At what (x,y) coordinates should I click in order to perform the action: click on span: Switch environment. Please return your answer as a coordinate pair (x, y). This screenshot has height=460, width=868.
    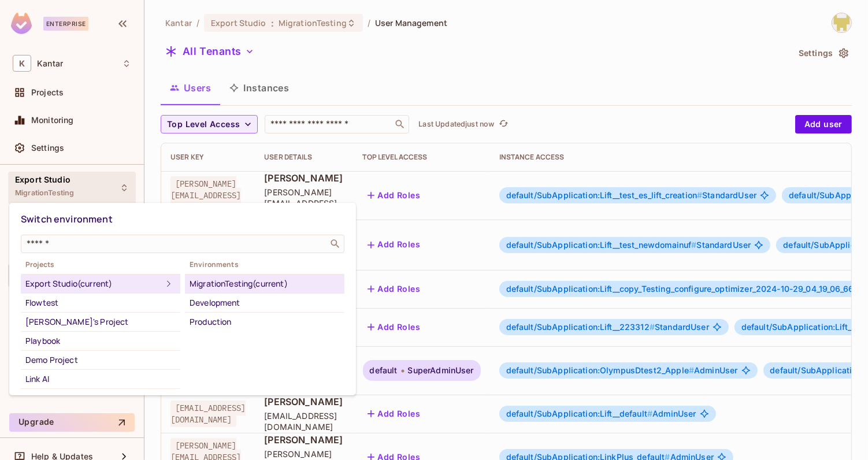
    Looking at the image, I should click on (67, 219).